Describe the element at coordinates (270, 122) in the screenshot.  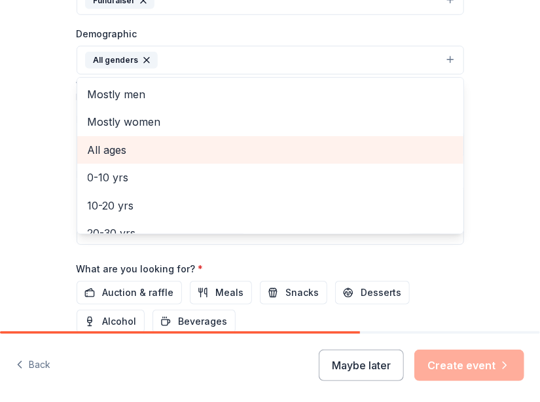
I see `span: Mostly women` at that location.